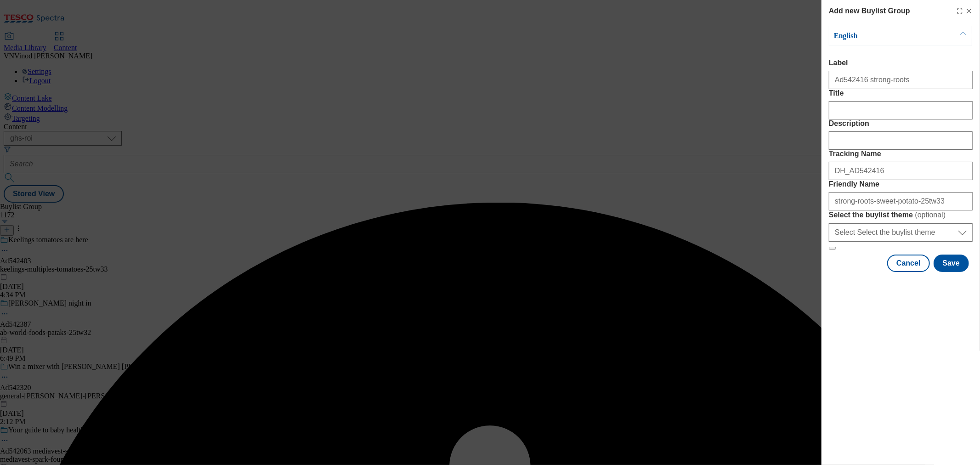 The height and width of the screenshot is (465, 980). Describe the element at coordinates (930, 215) in the screenshot. I see `span: ( optional )` at that location.